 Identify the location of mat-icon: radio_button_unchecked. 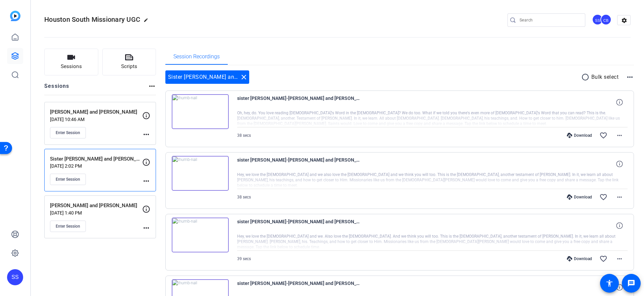
(586, 77).